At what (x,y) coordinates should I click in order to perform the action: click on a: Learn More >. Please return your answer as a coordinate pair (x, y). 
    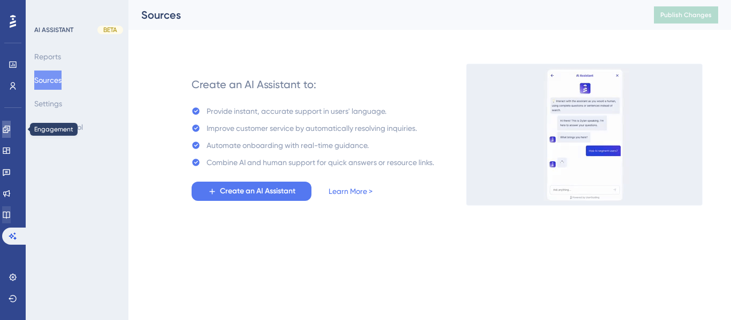
    Looking at the image, I should click on (350, 192).